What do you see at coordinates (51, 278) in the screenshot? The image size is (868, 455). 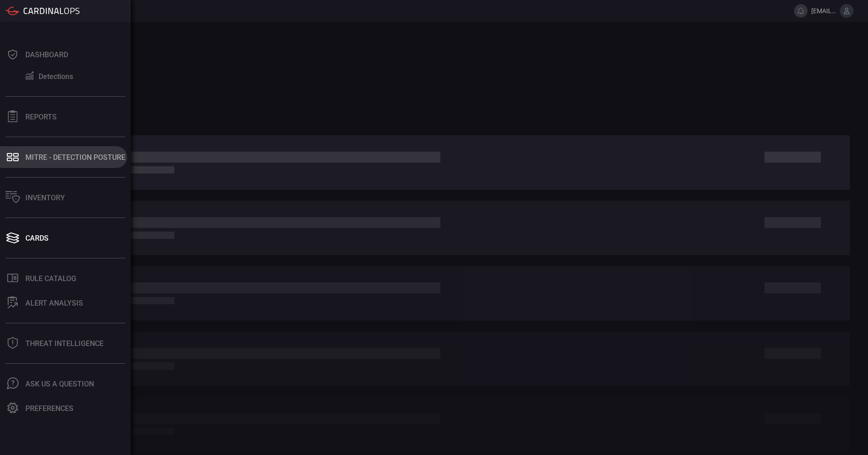 I see `div: Rule Catalog` at bounding box center [51, 278].